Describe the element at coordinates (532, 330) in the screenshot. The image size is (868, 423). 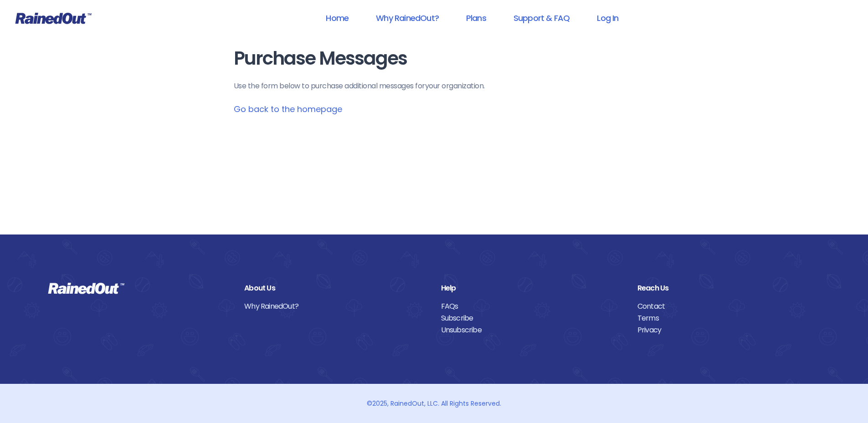
I see `a: Unsubscribe` at that location.